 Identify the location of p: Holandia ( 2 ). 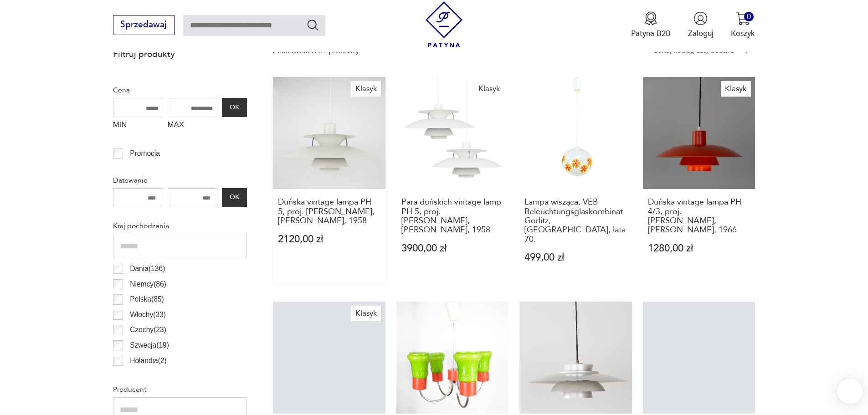
(148, 361).